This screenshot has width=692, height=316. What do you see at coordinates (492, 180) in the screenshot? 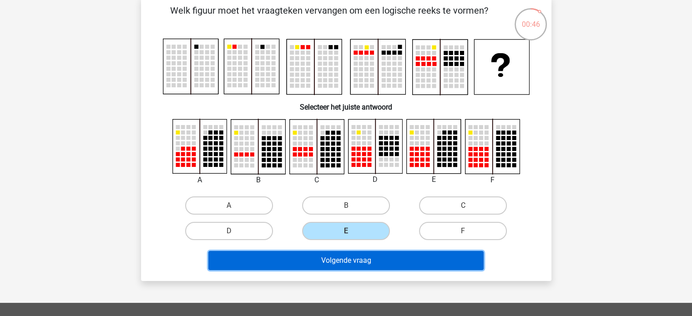
I see `div: F` at bounding box center [492, 180].